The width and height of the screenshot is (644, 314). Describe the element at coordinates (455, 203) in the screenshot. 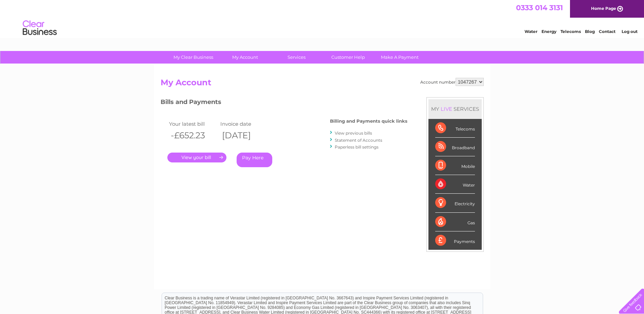

I see `div: Electricity` at that location.